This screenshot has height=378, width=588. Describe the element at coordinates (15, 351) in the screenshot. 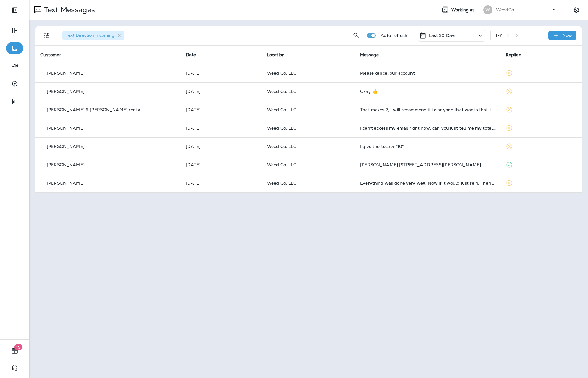

I see `button: 19` at that location.